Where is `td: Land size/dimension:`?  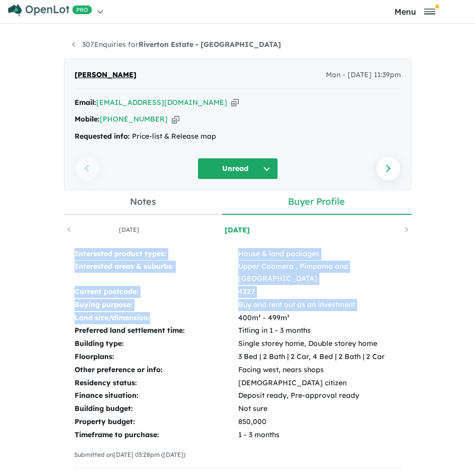 td: Land size/dimension: is located at coordinates (156, 319).